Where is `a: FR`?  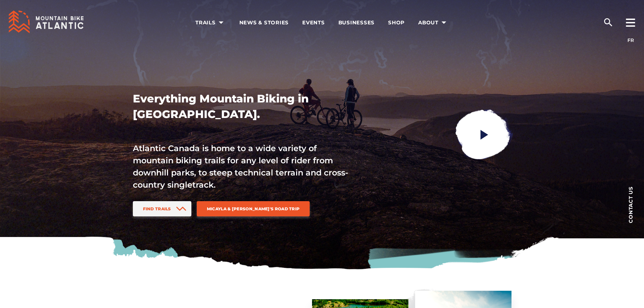 a: FR is located at coordinates (630, 40).